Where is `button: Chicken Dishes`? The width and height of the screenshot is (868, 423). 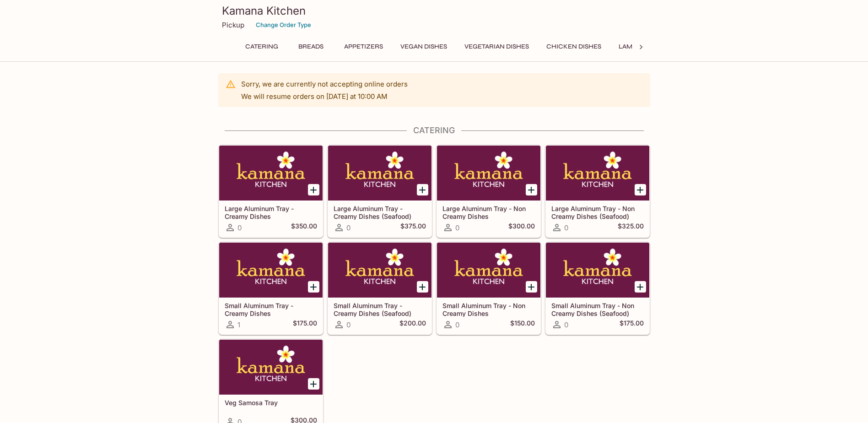
button: Chicken Dishes is located at coordinates (574, 46).